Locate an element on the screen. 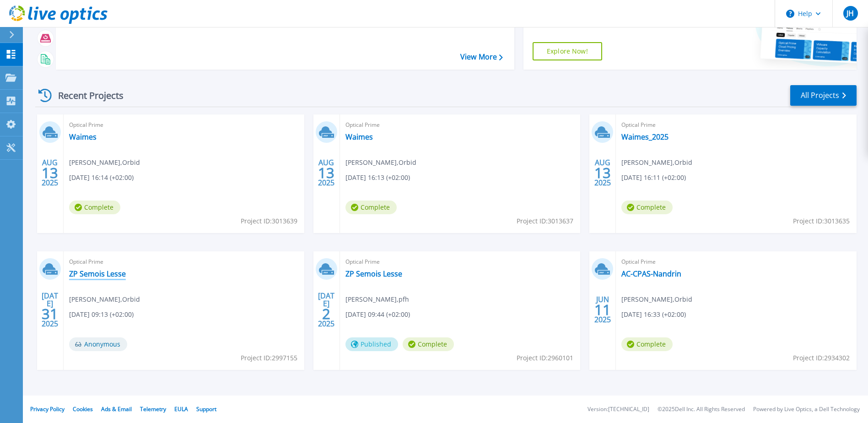 The height and width of the screenshot is (423, 868). span: Project ID: 3013639 is located at coordinates (269, 221).